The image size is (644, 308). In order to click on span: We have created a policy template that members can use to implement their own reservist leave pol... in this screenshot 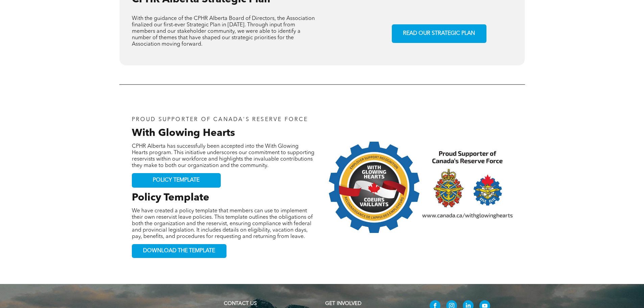, I will do `click(222, 224)`.